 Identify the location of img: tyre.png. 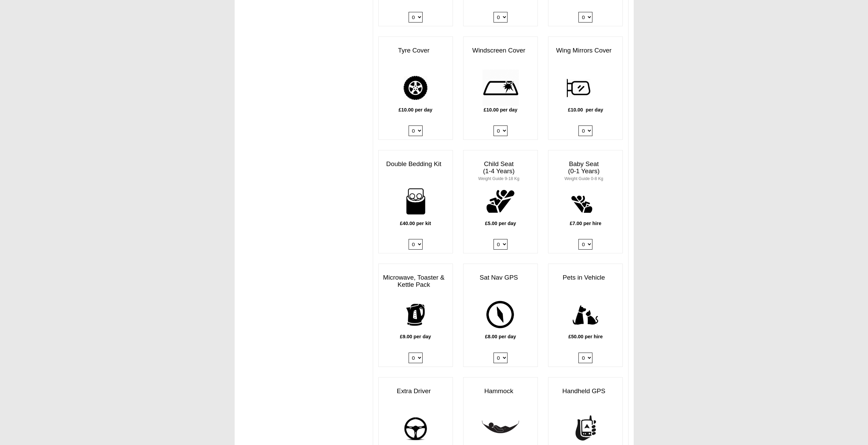
(415, 88).